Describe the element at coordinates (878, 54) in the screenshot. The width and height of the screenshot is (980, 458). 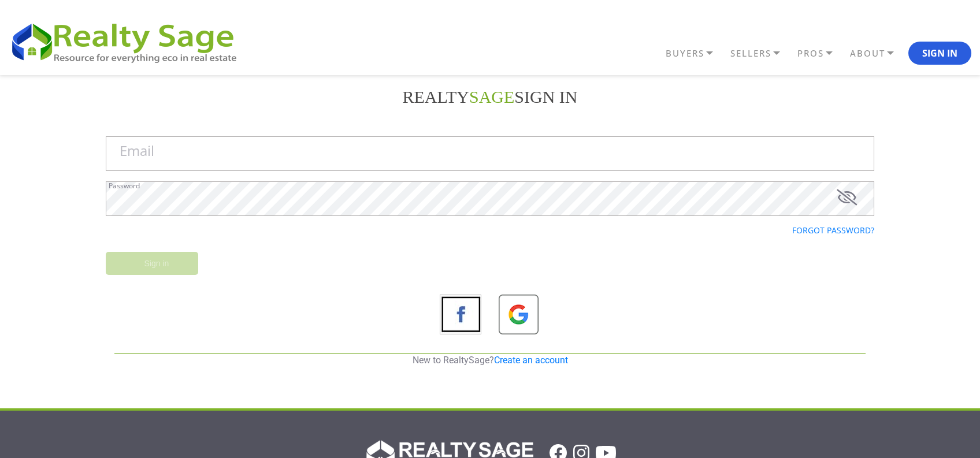
I see `a: ABOUT` at that location.